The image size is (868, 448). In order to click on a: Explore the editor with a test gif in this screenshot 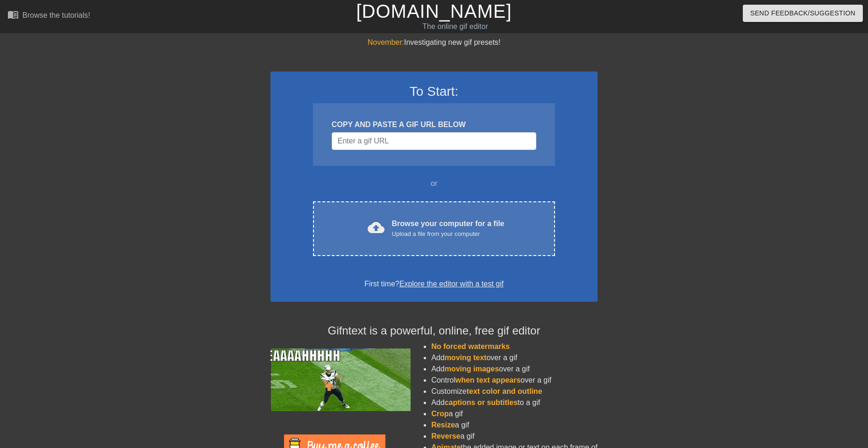, I will do `click(451, 283)`.